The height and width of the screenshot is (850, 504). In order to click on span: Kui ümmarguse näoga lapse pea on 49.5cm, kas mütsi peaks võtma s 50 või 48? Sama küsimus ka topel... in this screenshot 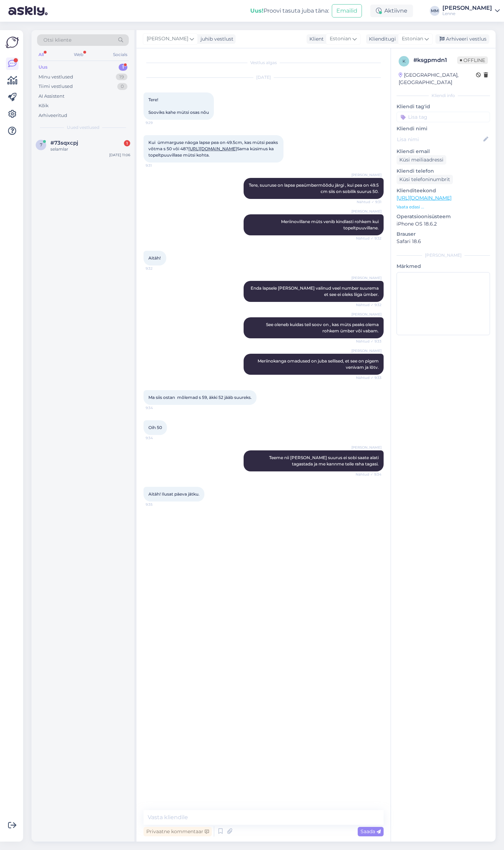, I will do `click(213, 149)`.